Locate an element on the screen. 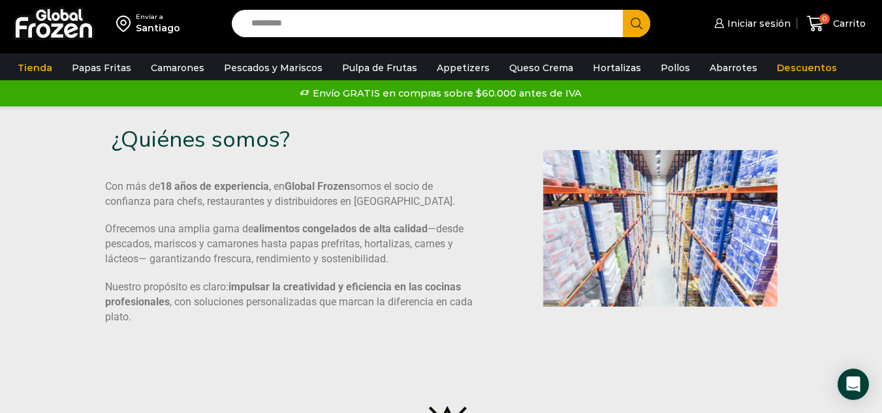 Image resolution: width=882 pixels, height=413 pixels. span: 0 is located at coordinates (825, 19).